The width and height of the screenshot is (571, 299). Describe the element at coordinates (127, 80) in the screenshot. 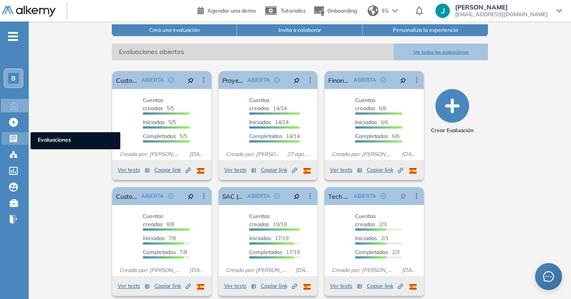

I see `a: Customer Edu T&C | Col` at that location.